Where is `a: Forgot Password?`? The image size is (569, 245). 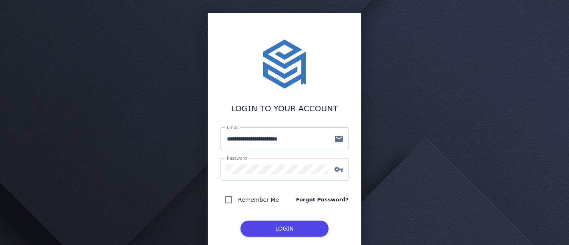 a: Forgot Password? is located at coordinates (322, 199).